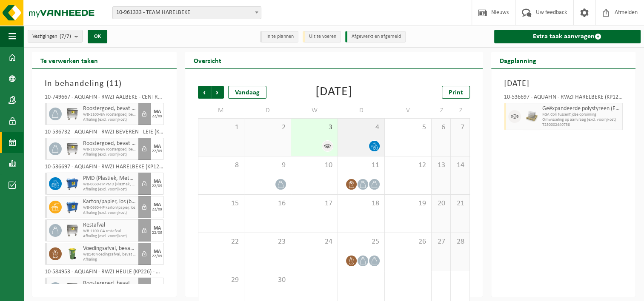  Describe the element at coordinates (104, 84) in the screenshot. I see `h3: In behandeling ( )` at that location.